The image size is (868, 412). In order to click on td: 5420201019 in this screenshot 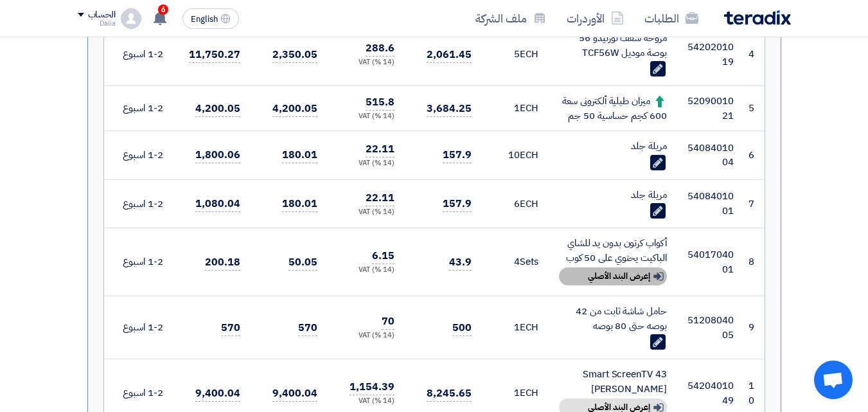, I will do `click(711, 55)`.